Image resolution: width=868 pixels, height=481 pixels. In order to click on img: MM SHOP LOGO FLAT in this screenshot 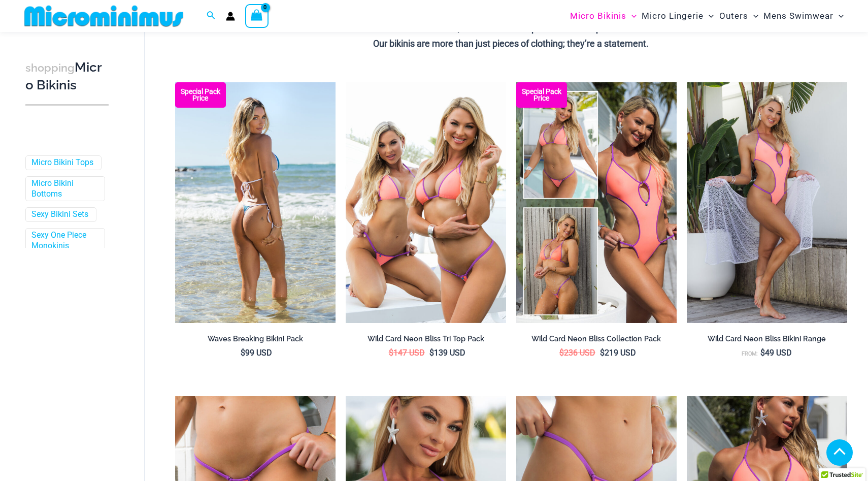, I will do `click(104, 15)`.